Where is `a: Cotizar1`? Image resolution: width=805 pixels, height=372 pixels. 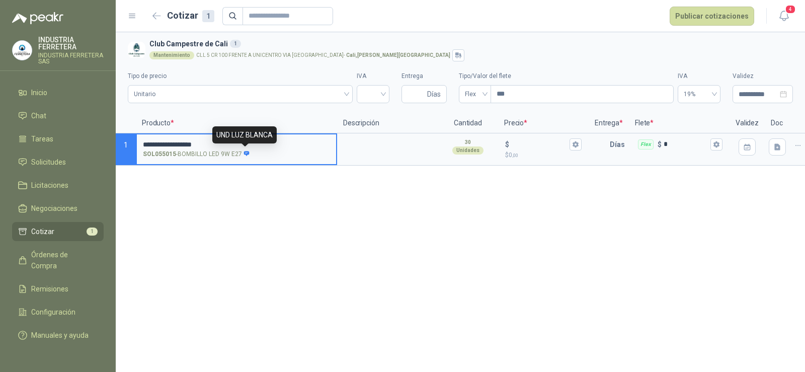
a: Cotizar1 is located at coordinates (58, 232).